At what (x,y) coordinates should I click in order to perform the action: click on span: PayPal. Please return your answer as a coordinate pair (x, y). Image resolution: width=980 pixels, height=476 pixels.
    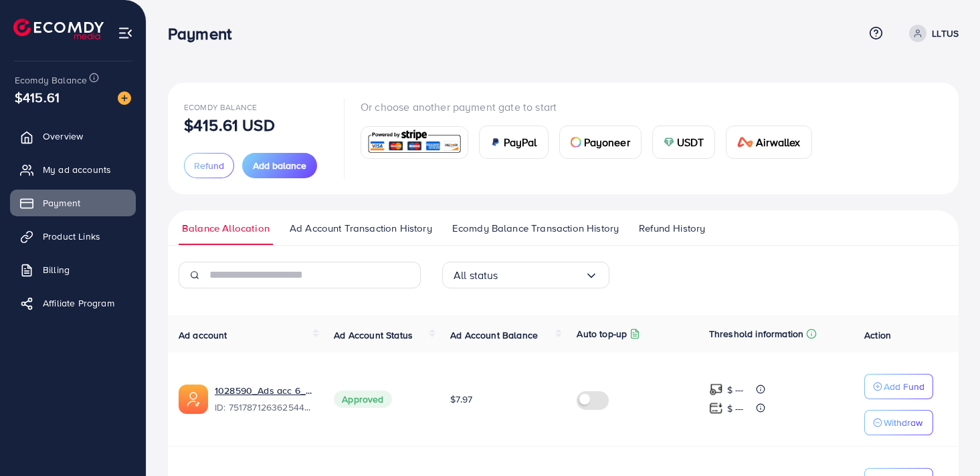
    Looking at the image, I should click on (520, 142).